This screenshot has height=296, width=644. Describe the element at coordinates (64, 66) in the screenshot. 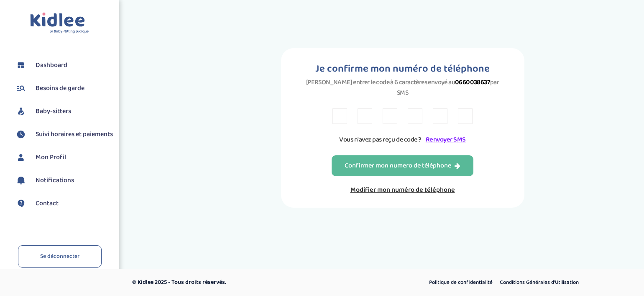

I see `a: Dashboard` at that location.